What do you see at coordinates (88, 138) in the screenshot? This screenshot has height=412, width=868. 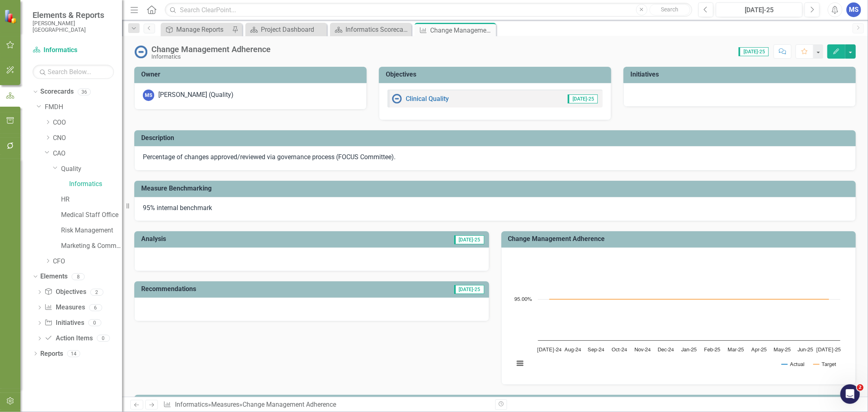 I see `a: CNO` at bounding box center [88, 138].